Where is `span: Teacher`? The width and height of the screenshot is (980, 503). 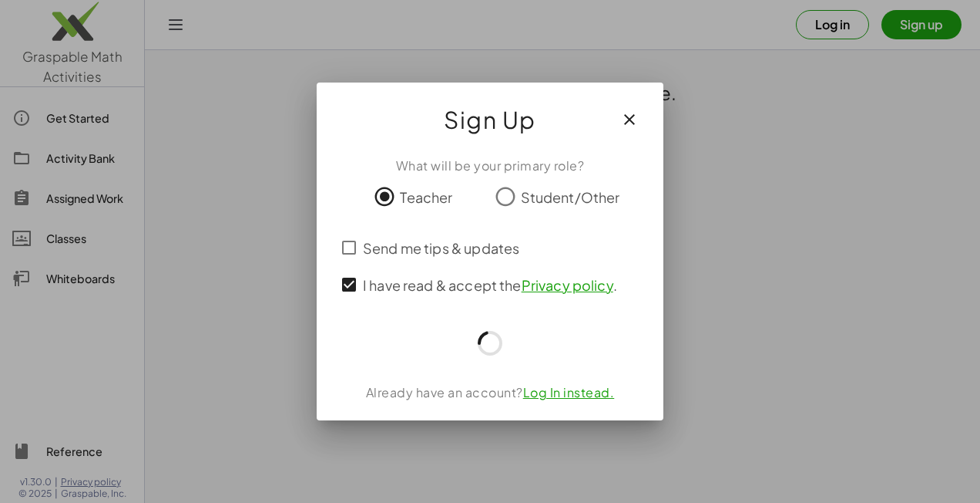
span: Teacher is located at coordinates (426, 196).